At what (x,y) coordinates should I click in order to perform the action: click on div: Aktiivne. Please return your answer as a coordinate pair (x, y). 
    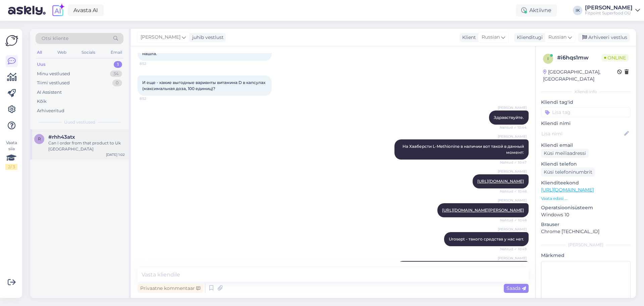
    Looking at the image, I should click on (536, 11).